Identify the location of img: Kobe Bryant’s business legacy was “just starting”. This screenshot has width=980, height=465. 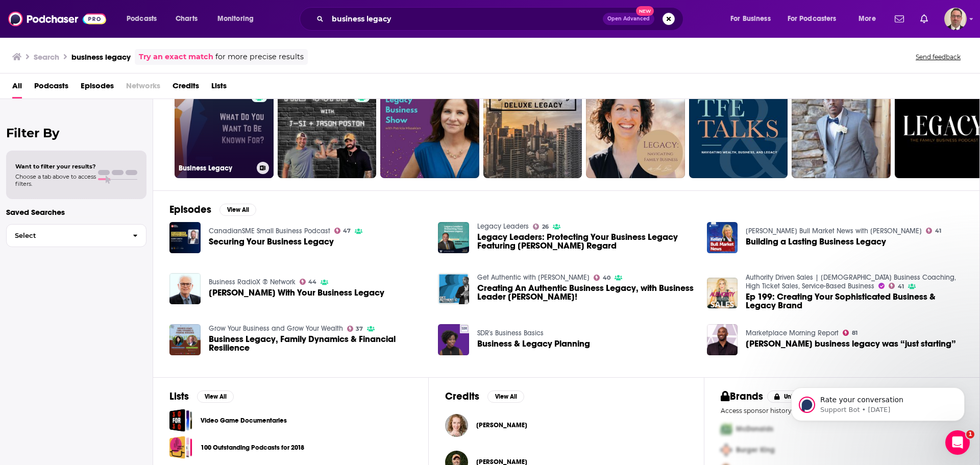
(723, 340).